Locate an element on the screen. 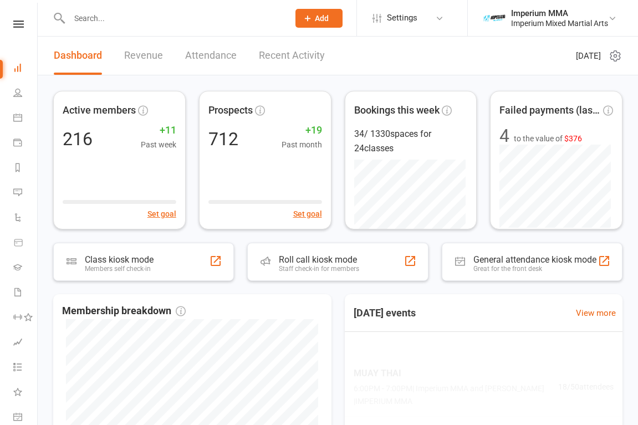 The image size is (638, 425). span: Membership breakdown is located at coordinates (124, 311).